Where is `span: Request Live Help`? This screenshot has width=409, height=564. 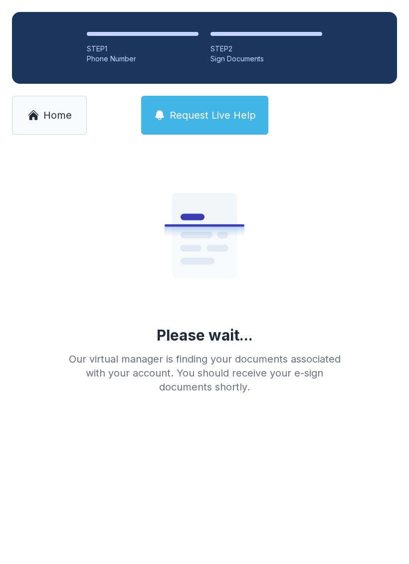 span: Request Live Help is located at coordinates (212, 115).